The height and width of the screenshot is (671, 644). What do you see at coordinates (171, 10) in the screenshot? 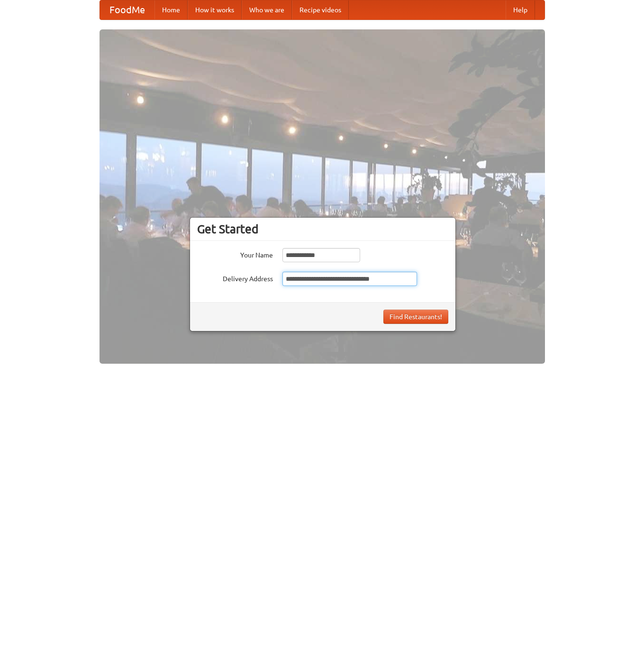
I see `a: Home` at bounding box center [171, 10].